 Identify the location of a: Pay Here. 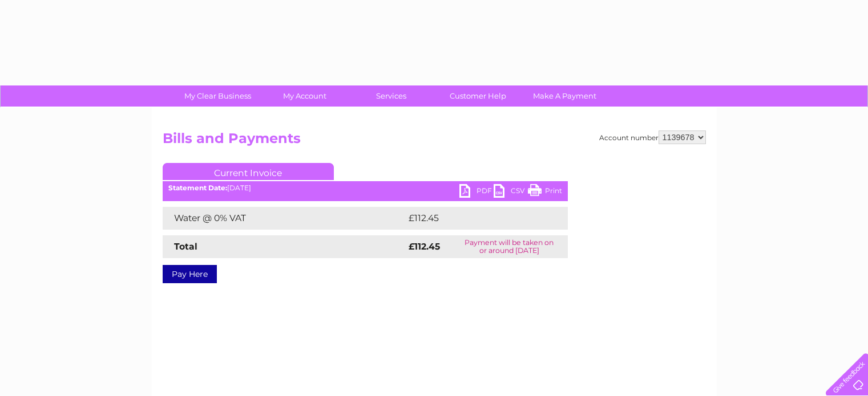
(189, 274).